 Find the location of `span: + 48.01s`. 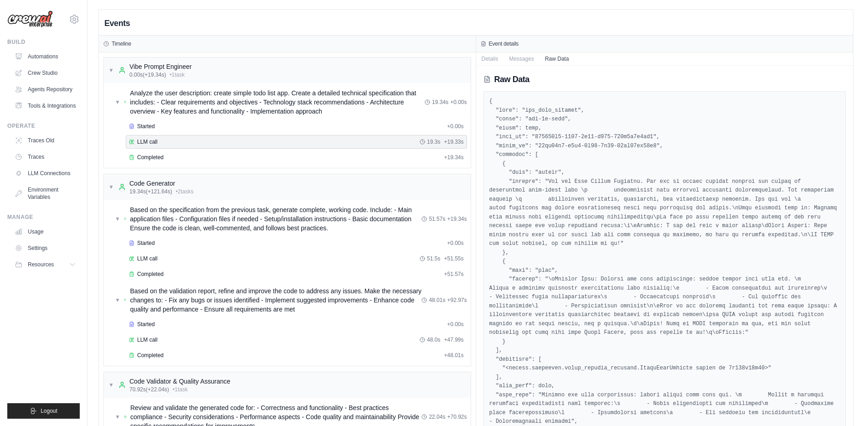

span: + 48.01s is located at coordinates (453, 355).